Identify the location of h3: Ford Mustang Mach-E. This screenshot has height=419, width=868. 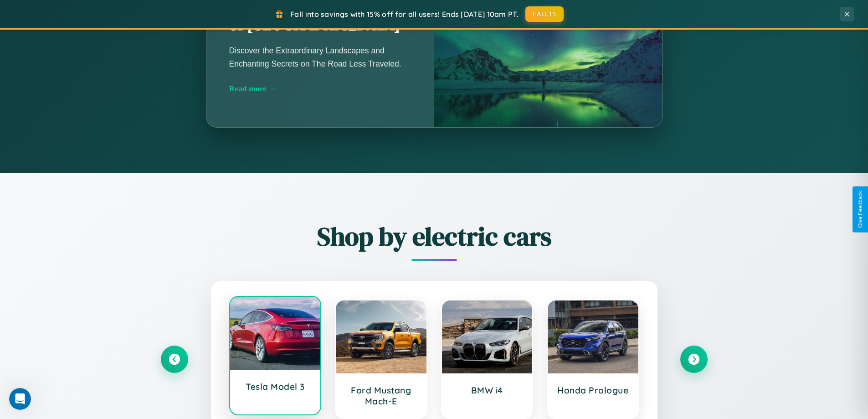
(381, 396).